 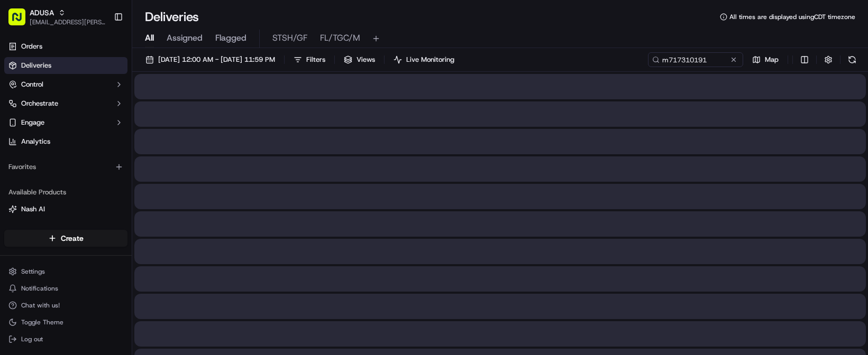 I want to click on a: Orders, so click(x=65, y=46).